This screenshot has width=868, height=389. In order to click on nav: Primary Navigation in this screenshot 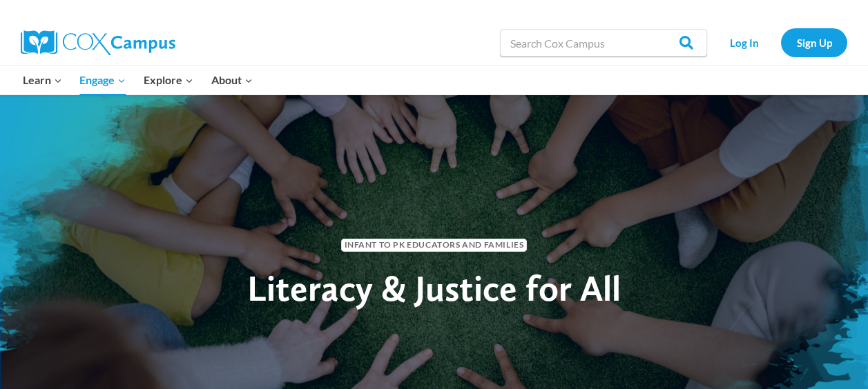, I will do `click(138, 80)`.